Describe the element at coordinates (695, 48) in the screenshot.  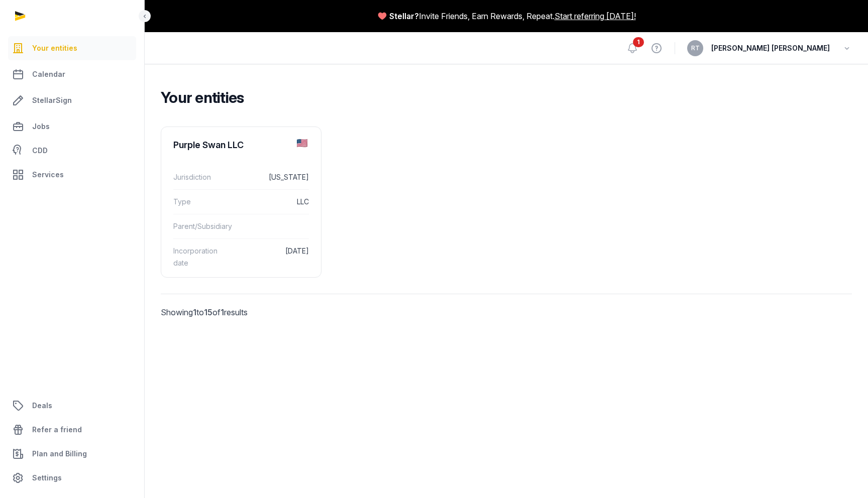
I see `span: RT` at that location.